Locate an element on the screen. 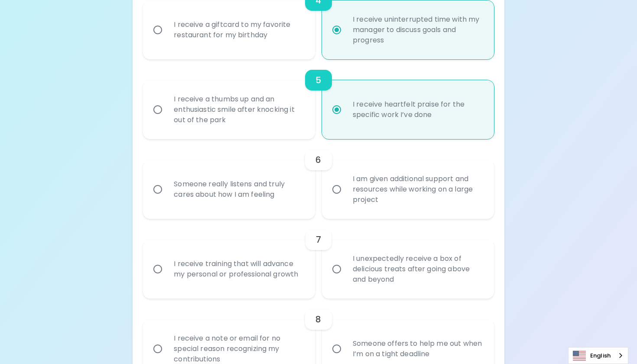  div: I receive uninterrupted time with my manager to discuss goals and progress is located at coordinates (417, 30).